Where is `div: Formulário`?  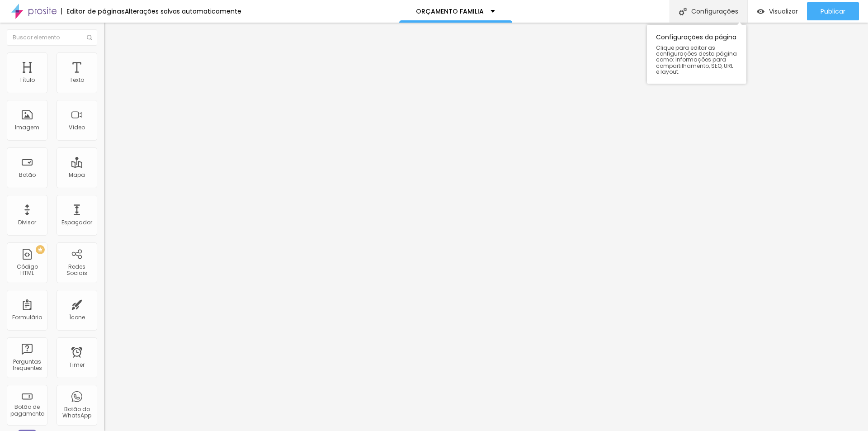
div: Formulário is located at coordinates (27, 317).